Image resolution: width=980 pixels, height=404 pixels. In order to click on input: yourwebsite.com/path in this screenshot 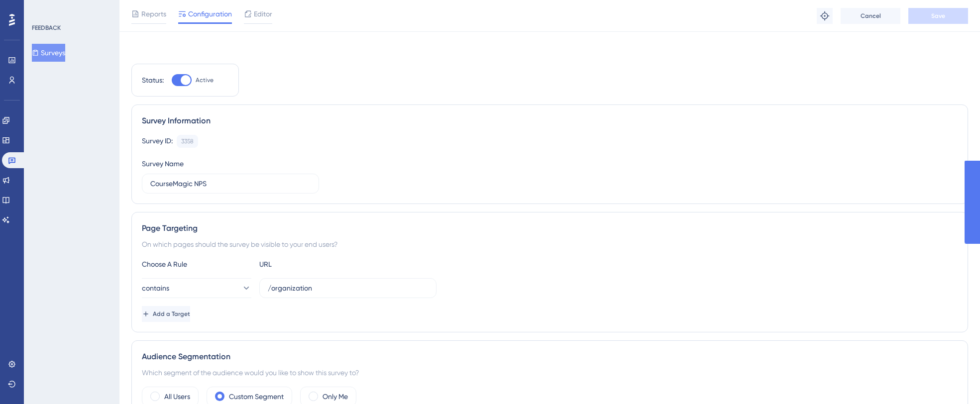, I will do `click(348, 288)`.